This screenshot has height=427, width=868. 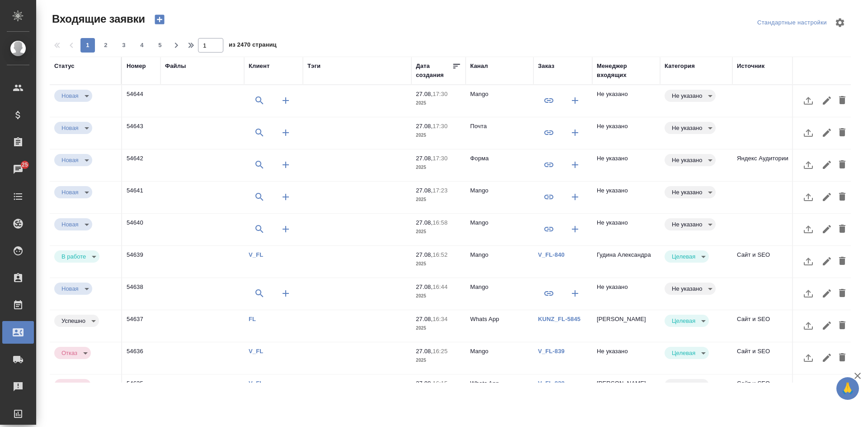 I want to click on td: 54640, so click(x=141, y=230).